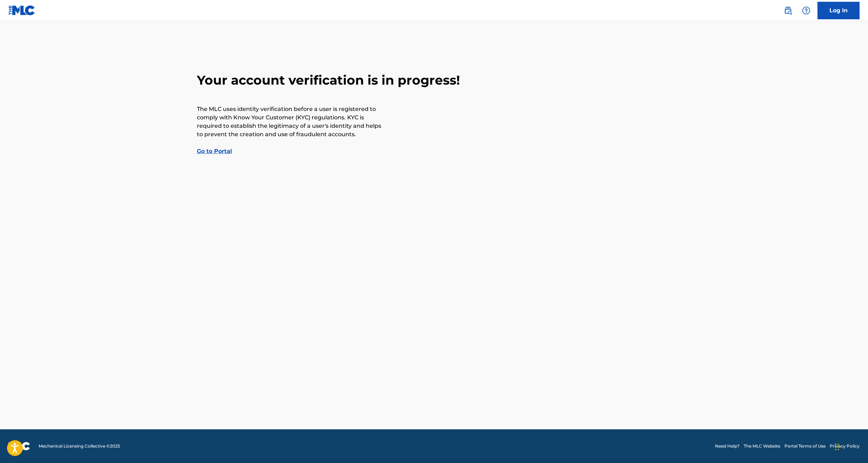 This screenshot has height=463, width=868. I want to click on a: Public Search, so click(788, 11).